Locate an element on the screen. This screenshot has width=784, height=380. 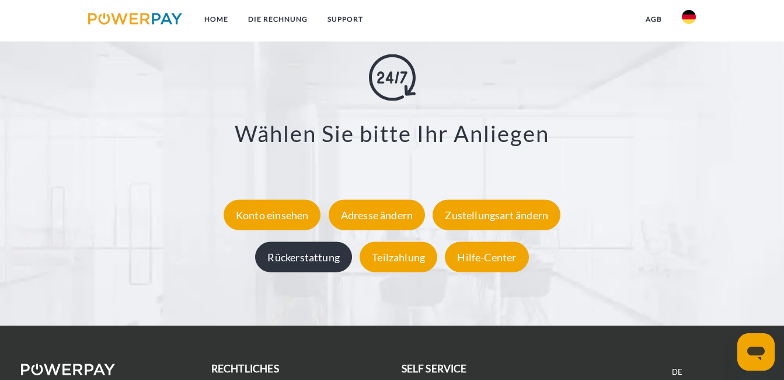
img: logo-powerpay.svg is located at coordinates (135, 19).